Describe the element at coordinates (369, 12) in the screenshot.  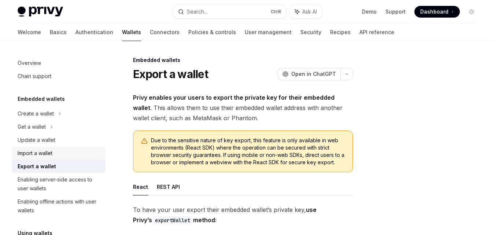
I see `a: Demo` at that location.